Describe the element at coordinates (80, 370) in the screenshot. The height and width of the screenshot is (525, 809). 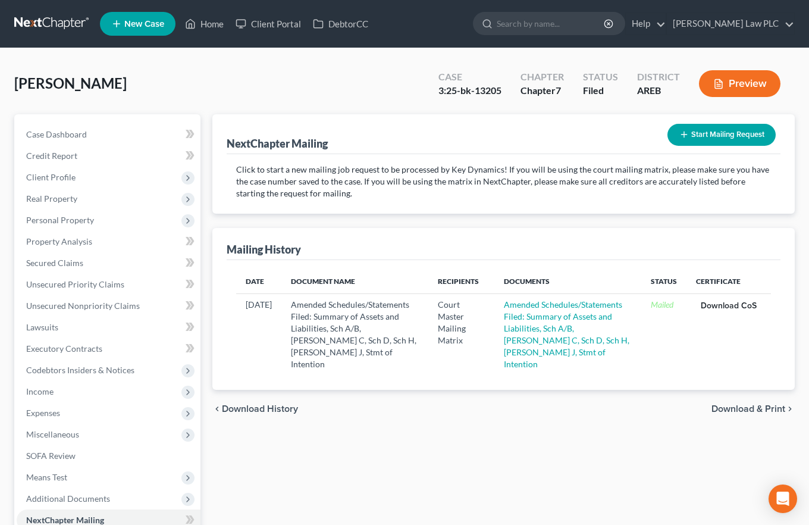
I see `span: Codebtors Insiders & Notices` at that location.